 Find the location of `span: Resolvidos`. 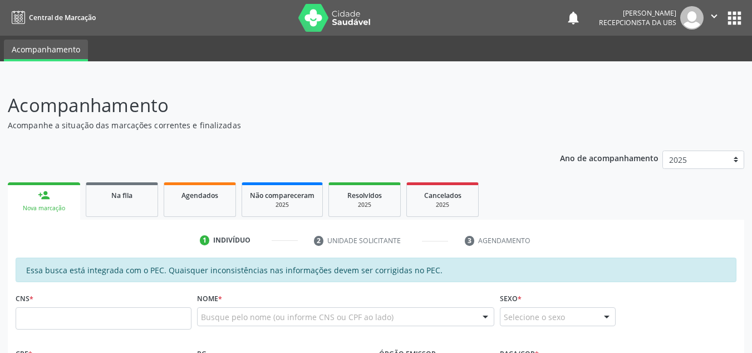

span: Resolvidos is located at coordinates (365, 195).